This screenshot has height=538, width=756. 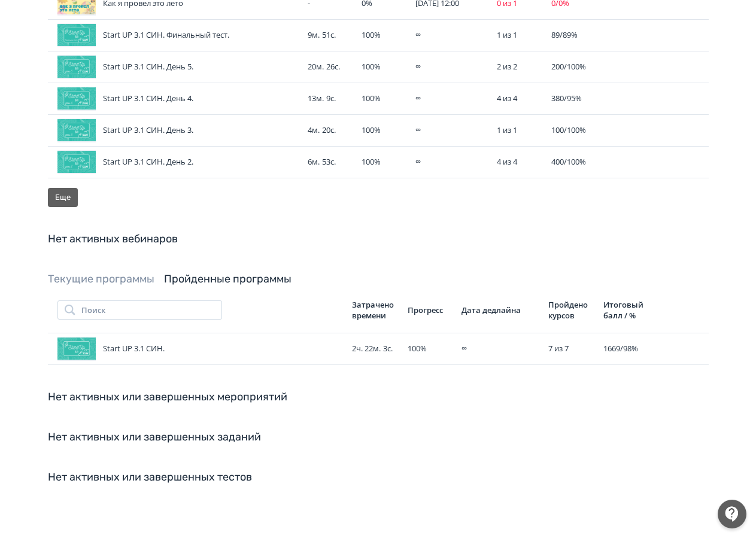 What do you see at coordinates (559, 348) in the screenshot?
I see `span: 7 из 7` at bounding box center [559, 348].